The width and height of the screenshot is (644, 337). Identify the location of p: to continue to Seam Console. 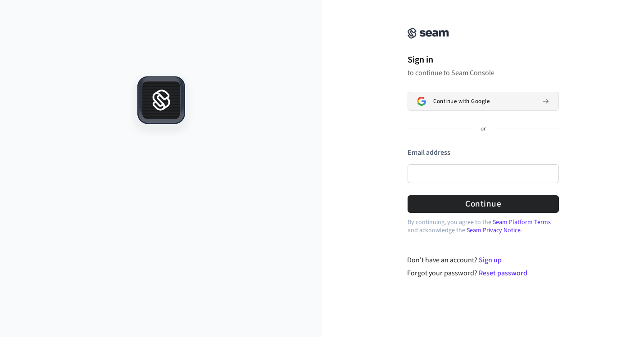
(483, 73).